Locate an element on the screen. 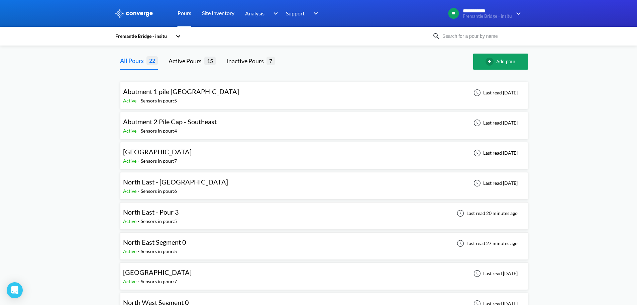 The image size is (637, 305). span: North East Segment 0 is located at coordinates (155, 242).